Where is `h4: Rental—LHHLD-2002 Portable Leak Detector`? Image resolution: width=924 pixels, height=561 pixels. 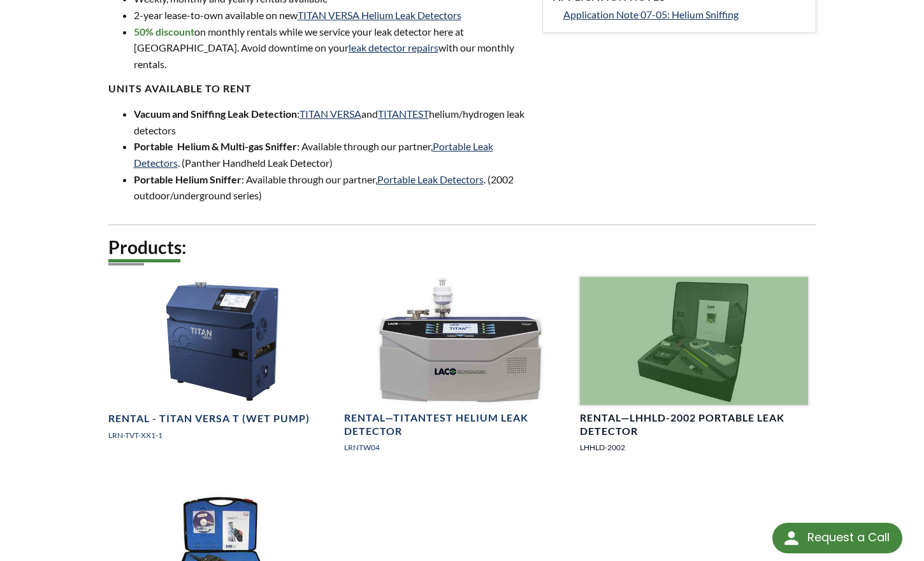
h4: Rental—LHHLD-2002 Portable Leak Detector is located at coordinates (694, 425).